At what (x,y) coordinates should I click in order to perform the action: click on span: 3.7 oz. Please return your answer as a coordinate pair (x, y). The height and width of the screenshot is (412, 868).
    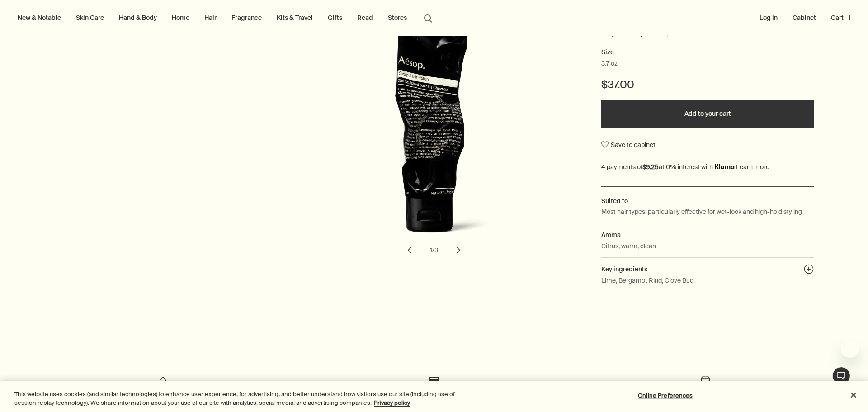
    Looking at the image, I should click on (610, 64).